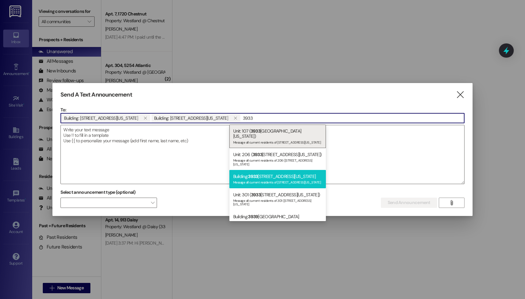 The height and width of the screenshot is (299, 525). I want to click on button: Building: 3933 N. Virginia Road #206, so click(235, 118).